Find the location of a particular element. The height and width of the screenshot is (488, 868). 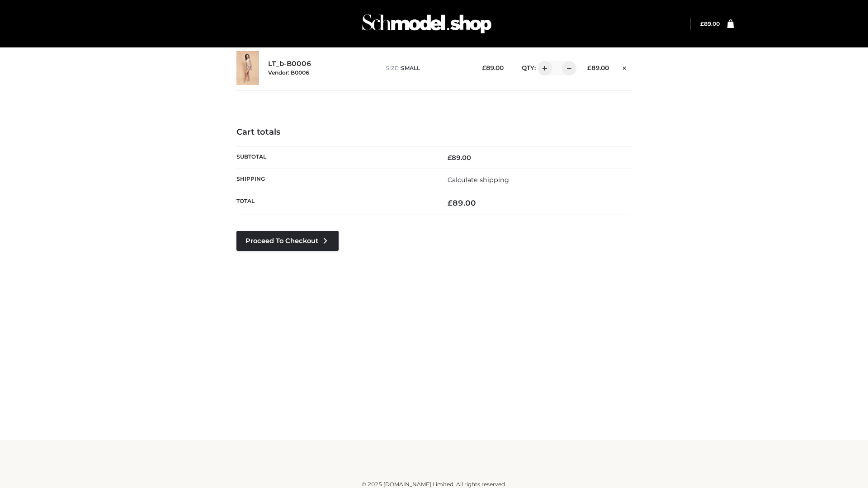

a: £89.00 is located at coordinates (710, 23).